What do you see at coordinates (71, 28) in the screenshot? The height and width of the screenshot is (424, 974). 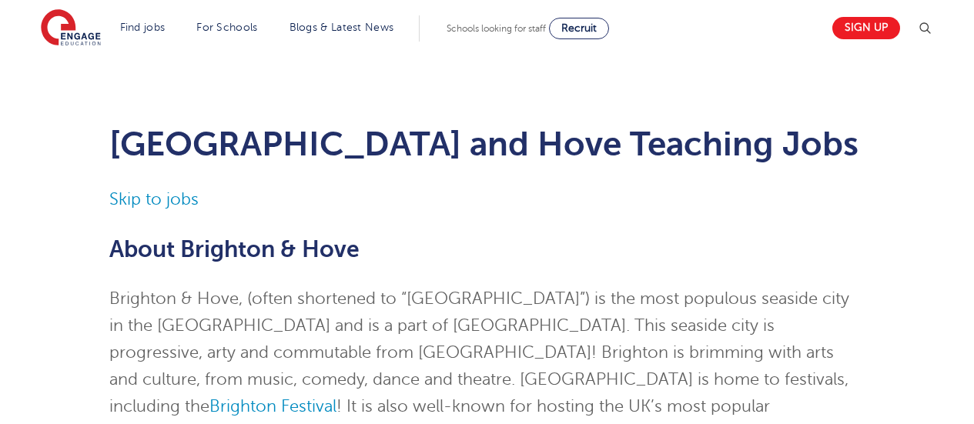 I see `img: Engage Education` at bounding box center [71, 28].